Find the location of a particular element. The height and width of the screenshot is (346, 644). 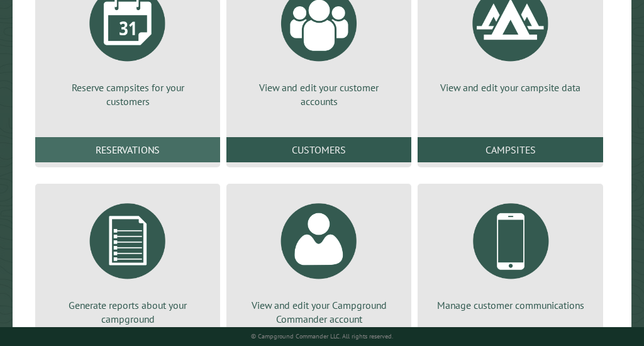

a: Generate reports about your campground is located at coordinates (128, 260).